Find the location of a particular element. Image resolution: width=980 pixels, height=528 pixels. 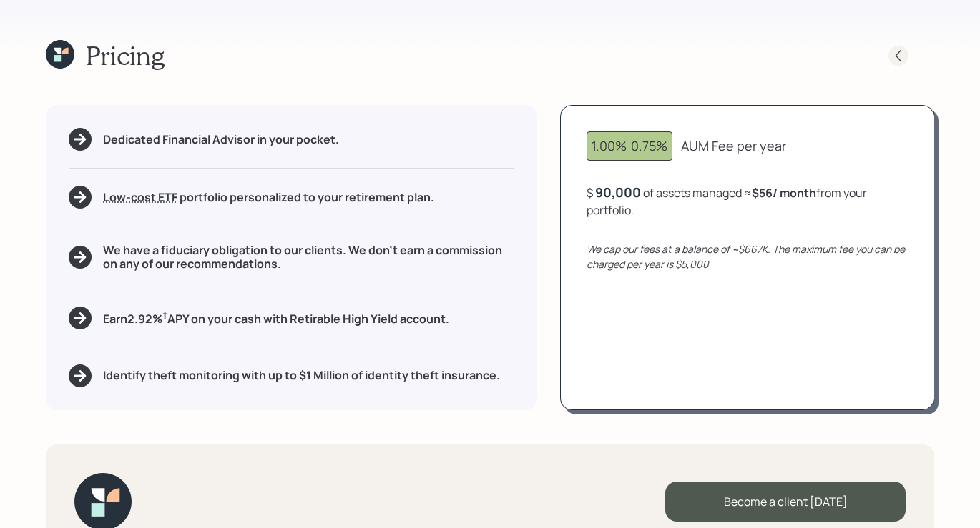

div: 90,000 is located at coordinates (617, 192).